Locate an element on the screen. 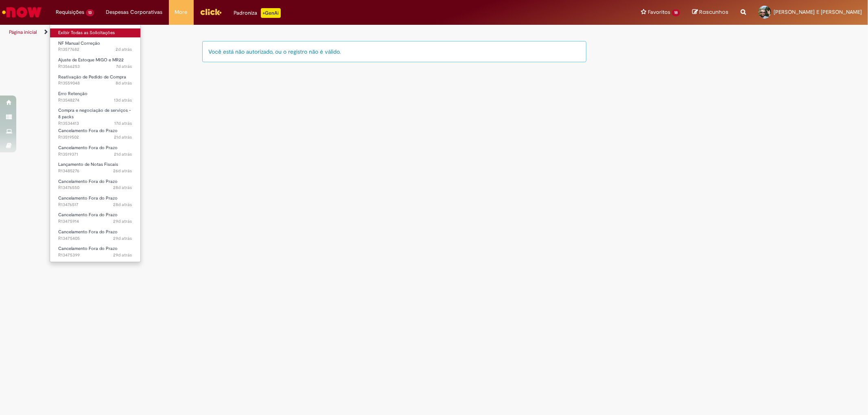 The width and height of the screenshot is (868, 415). ul: Requisições is located at coordinates (95, 143).